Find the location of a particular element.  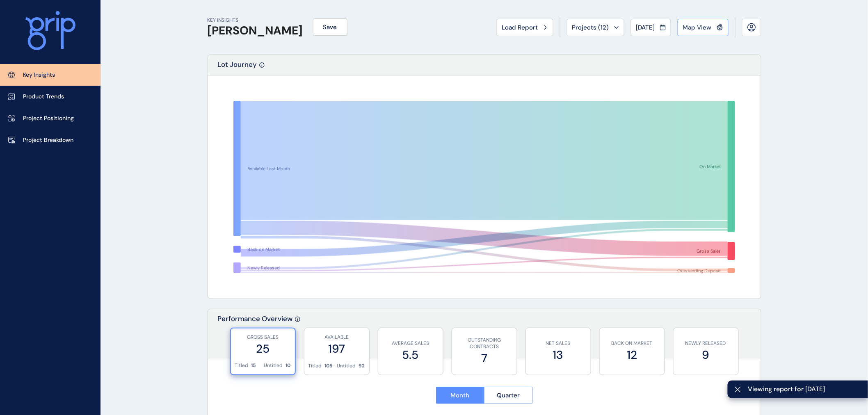

button: Month is located at coordinates (460, 395).